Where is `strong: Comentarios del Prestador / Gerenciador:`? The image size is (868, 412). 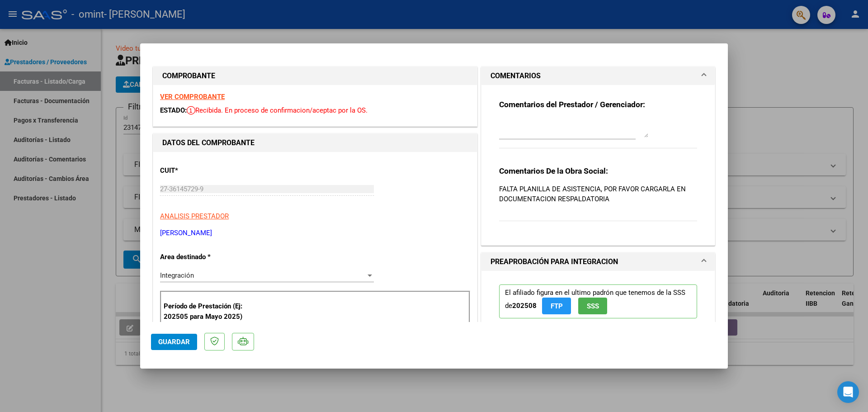 strong: Comentarios del Prestador / Gerenciador: is located at coordinates (572, 105).